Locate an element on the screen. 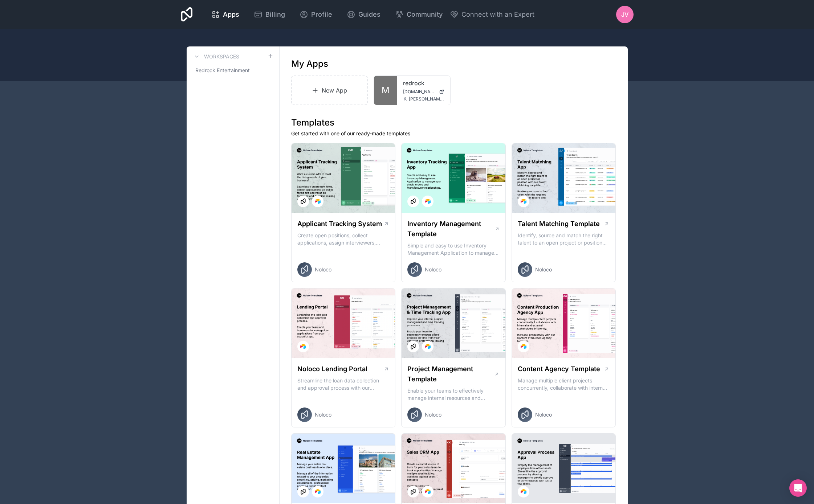 The width and height of the screenshot is (814, 504). h3: Workspaces is located at coordinates (222, 56).